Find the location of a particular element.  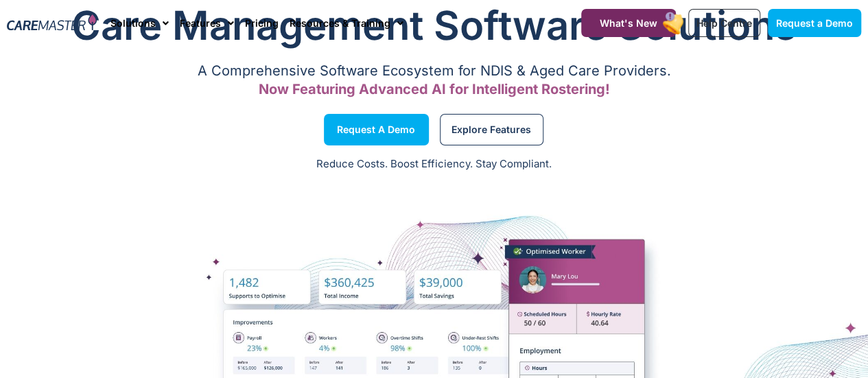

span: Explore Features is located at coordinates (491, 130).